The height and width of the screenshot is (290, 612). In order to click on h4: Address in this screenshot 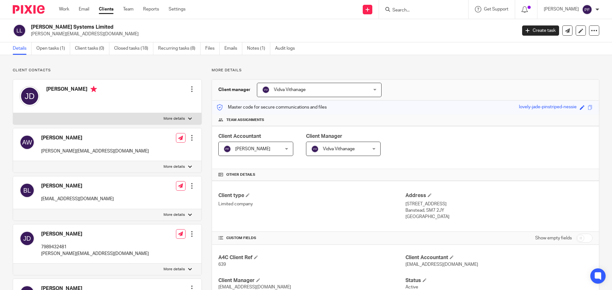, I will do `click(499, 196)`.